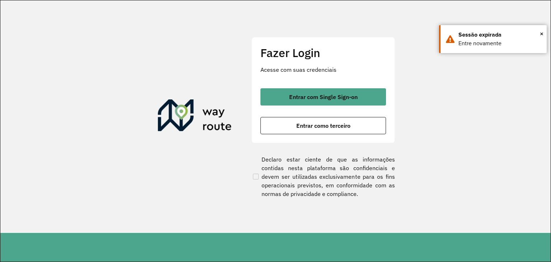  I want to click on div: Entre novamente, so click(500, 43).